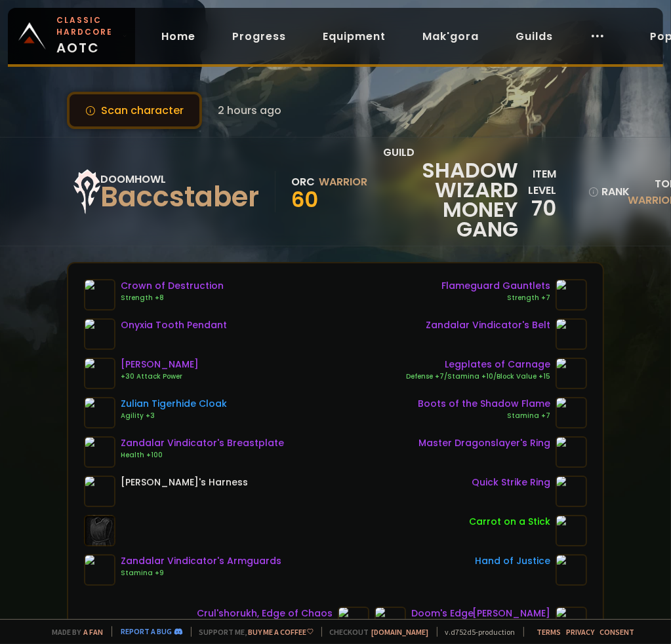 Image resolution: width=671 pixels, height=644 pixels. Describe the element at coordinates (581, 632) in the screenshot. I see `a: Privacy` at that location.